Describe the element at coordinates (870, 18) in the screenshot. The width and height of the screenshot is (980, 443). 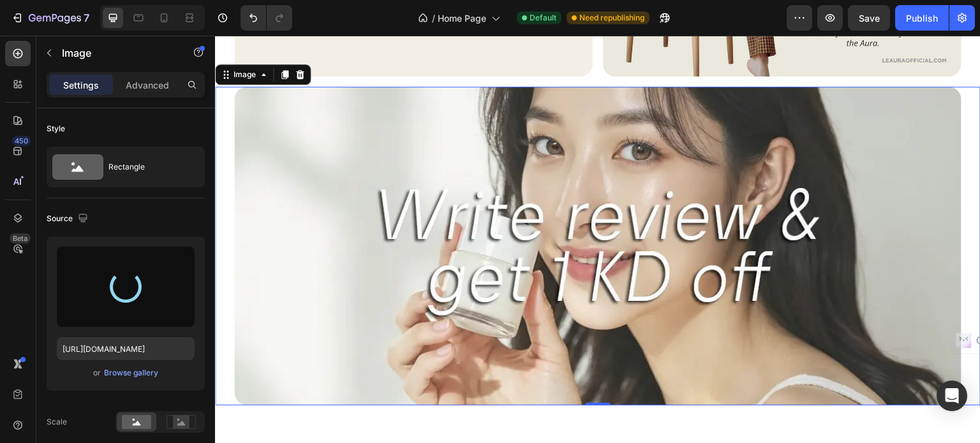
I see `span: Save` at that location.